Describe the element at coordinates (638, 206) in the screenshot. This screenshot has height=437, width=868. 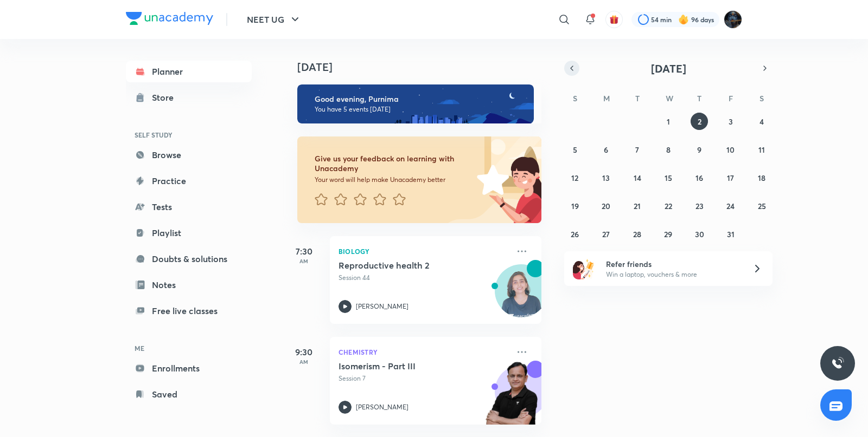
I see `button: October 21, 2025` at that location.